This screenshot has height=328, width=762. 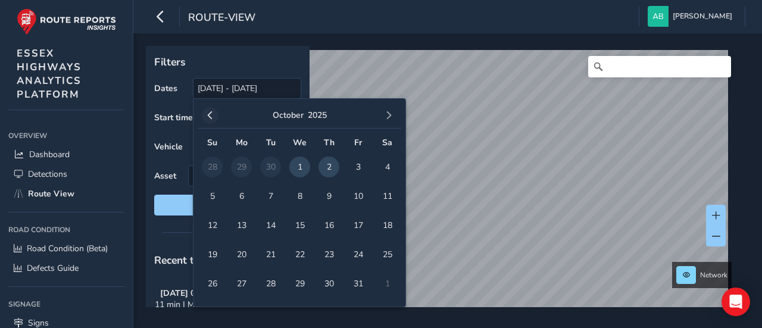 I want to click on span: Select an asset code, so click(x=235, y=176).